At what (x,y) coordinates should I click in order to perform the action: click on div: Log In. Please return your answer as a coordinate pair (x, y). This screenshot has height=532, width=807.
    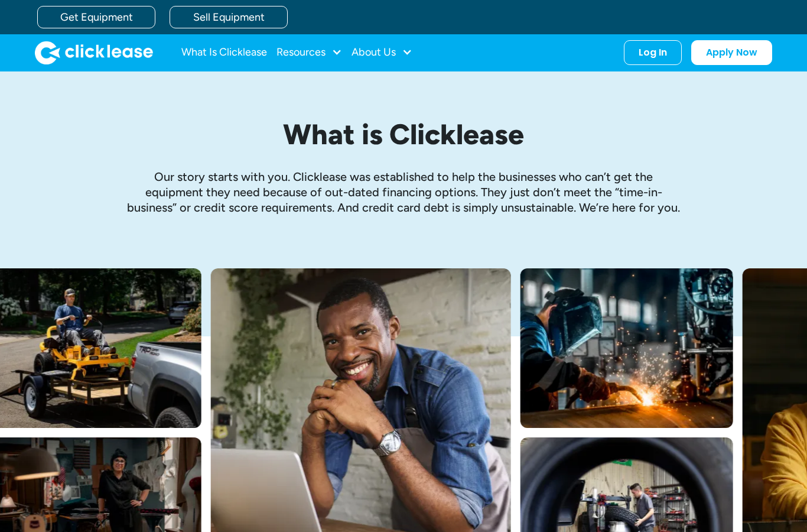
    Looking at the image, I should click on (653, 53).